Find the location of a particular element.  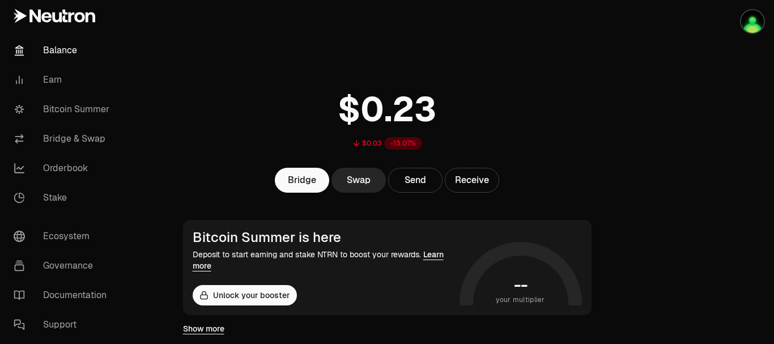

a: Orderbook is located at coordinates (63, 168).